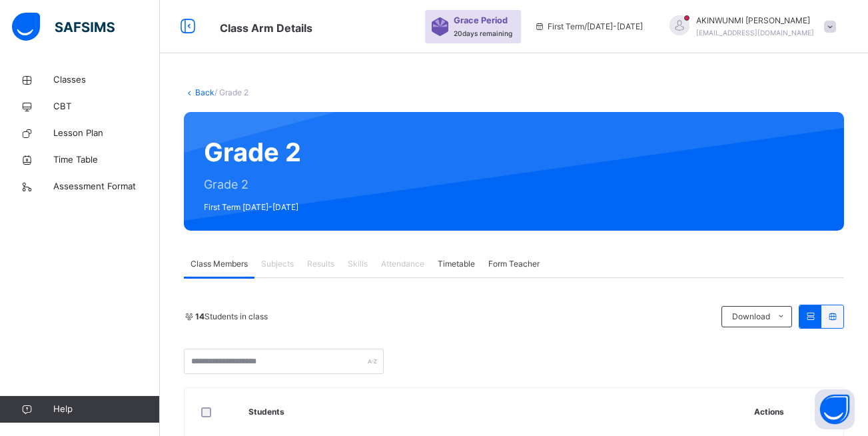 The height and width of the screenshot is (436, 868). I want to click on div: AKINWUNMIREBECCA, so click(749, 26).